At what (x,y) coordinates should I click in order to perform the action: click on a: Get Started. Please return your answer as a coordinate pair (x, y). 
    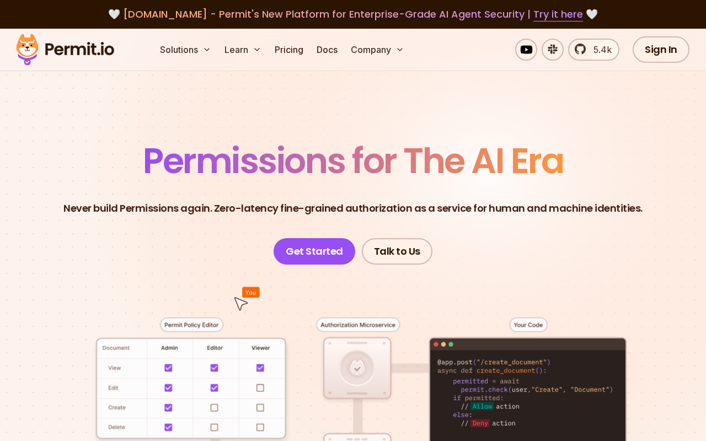
    Looking at the image, I should click on (314, 251).